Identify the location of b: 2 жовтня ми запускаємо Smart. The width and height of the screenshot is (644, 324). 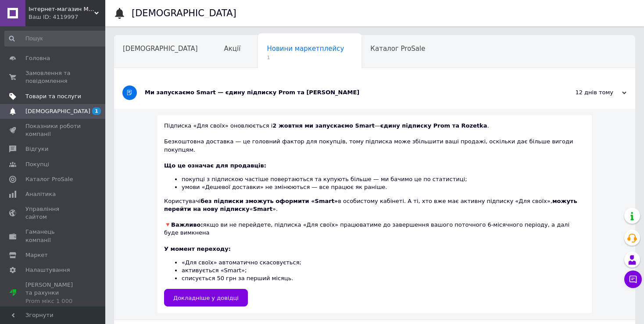
(323, 125).